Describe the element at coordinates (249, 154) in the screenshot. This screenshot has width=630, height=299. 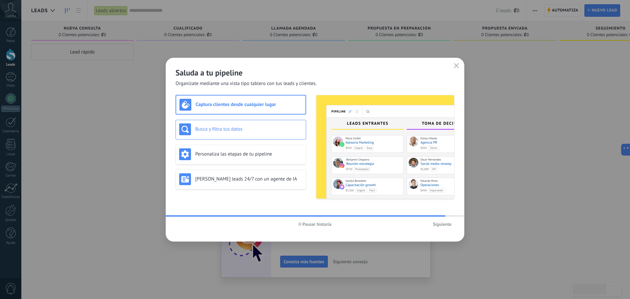
I see `h3: Personaliza las etapas de tu pipeline` at that location.